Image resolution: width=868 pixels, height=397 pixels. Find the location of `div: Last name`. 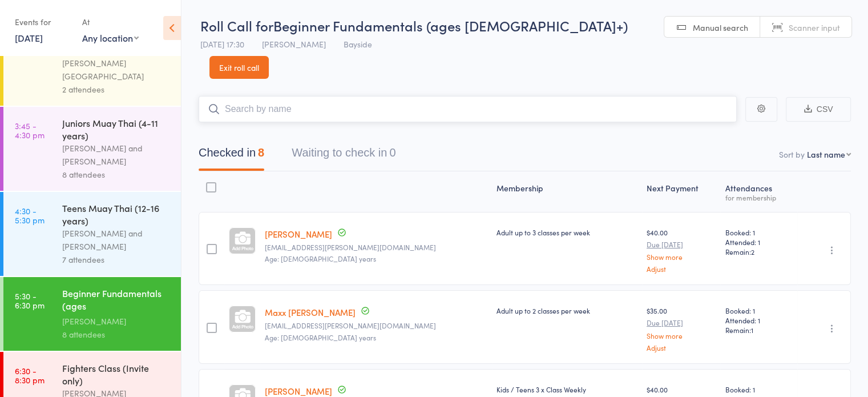

div: Last name is located at coordinates (826, 154).